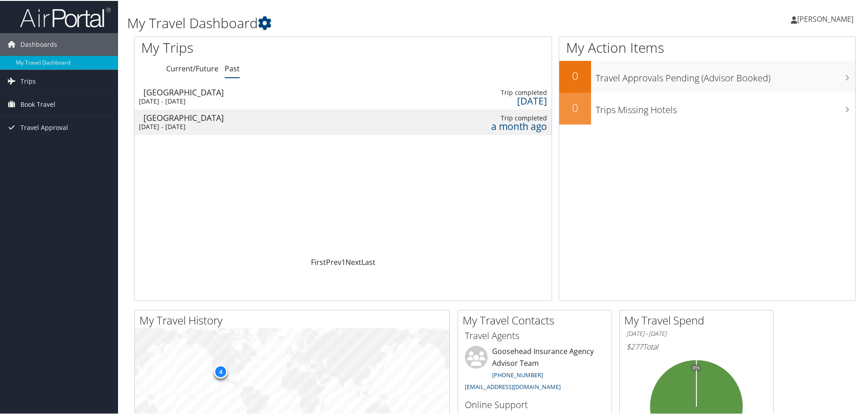  Describe the element at coordinates (256, 47) in the screenshot. I see `h1: My Trips` at that location.